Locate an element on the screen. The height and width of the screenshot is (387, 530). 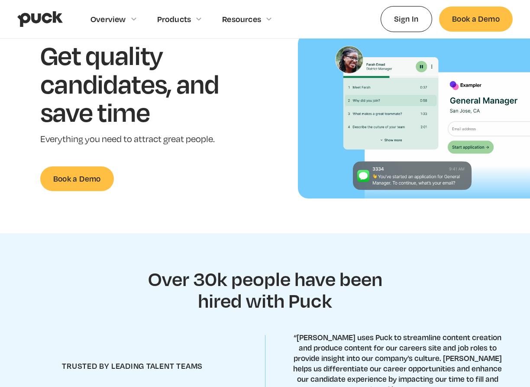
h1: Get quality candidates, and save time is located at coordinates (143, 83).